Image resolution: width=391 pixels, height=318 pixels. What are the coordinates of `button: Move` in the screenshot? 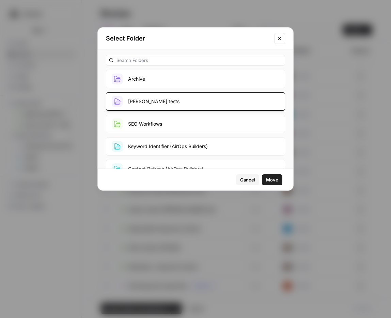 It's located at (272, 180).